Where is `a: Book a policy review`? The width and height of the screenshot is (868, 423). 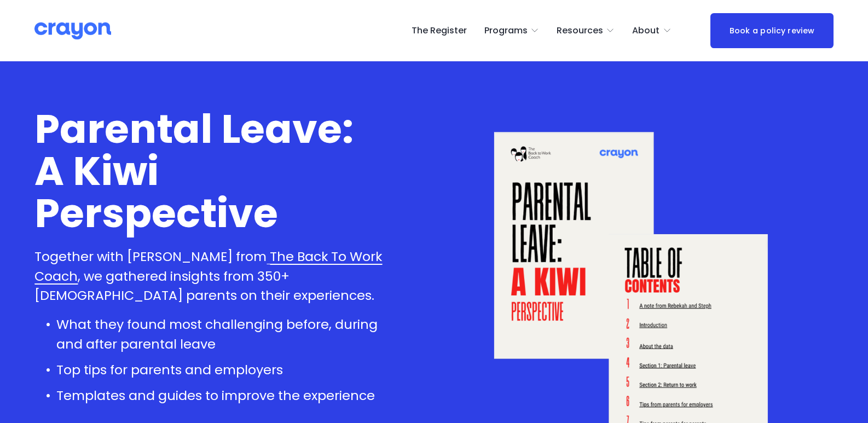 a: Book a policy review is located at coordinates (772, 31).